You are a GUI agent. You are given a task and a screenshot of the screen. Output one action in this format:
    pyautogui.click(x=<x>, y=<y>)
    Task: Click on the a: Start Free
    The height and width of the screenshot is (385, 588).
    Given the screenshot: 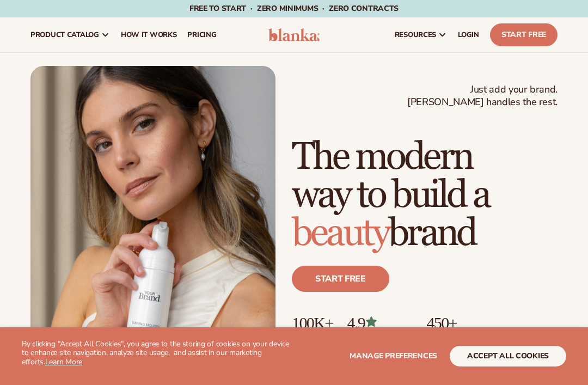 What is the action you would take?
    pyautogui.click(x=524, y=35)
    